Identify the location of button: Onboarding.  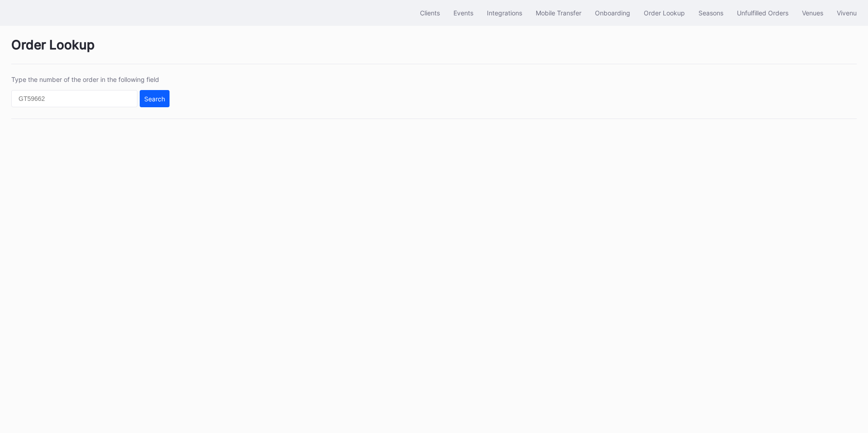
(613, 12).